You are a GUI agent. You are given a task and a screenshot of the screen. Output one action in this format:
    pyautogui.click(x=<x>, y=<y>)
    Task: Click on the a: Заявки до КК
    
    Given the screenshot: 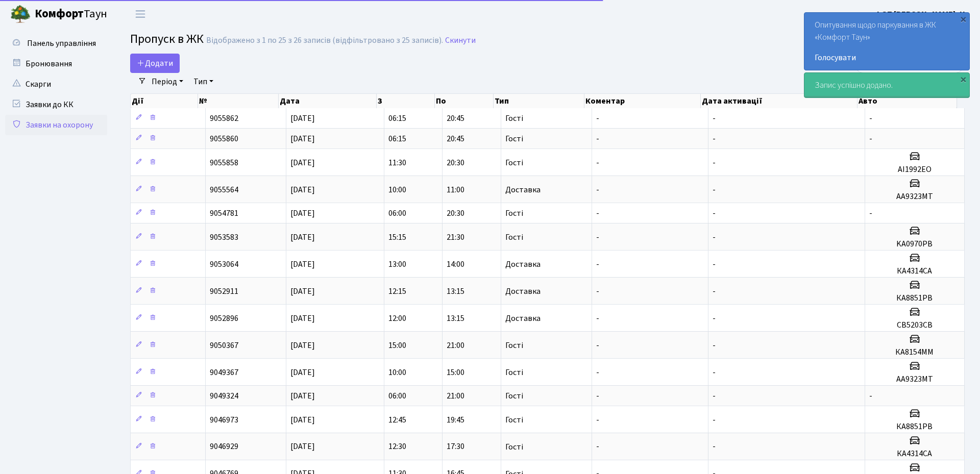 What is the action you would take?
    pyautogui.click(x=56, y=105)
    